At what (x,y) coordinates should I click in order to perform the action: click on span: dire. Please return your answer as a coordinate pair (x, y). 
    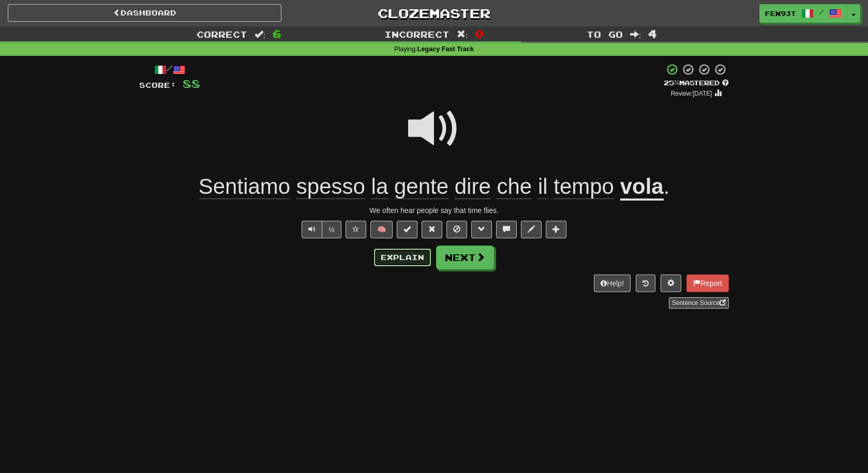
    Looking at the image, I should click on (473, 187).